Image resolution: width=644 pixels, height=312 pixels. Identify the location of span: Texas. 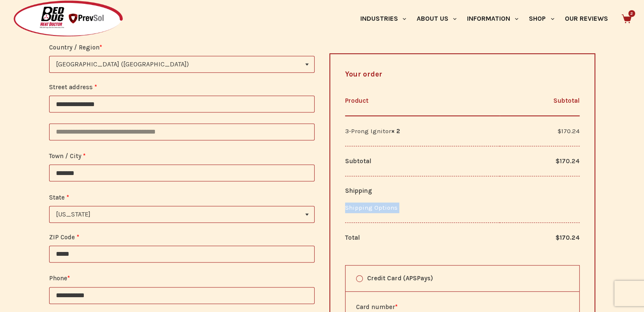
(182, 214).